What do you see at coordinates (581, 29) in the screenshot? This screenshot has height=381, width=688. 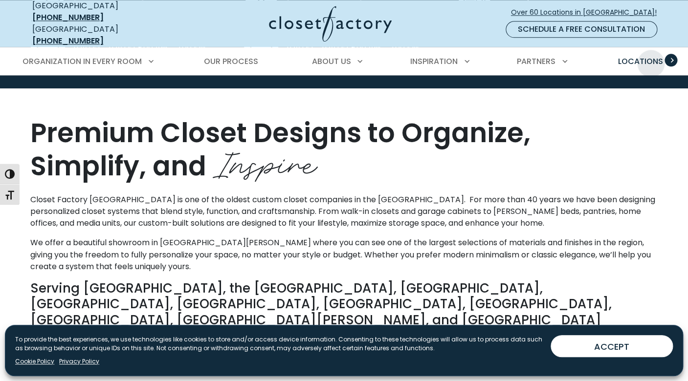 I see `a: Schedule a Free Consultation` at bounding box center [581, 29].